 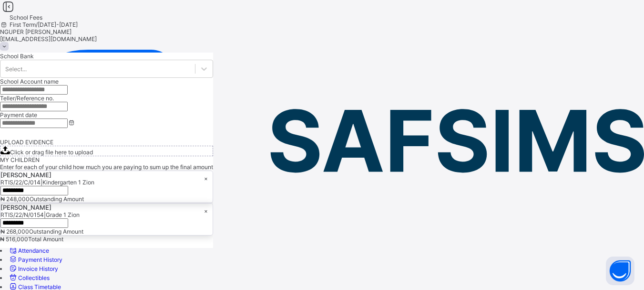 What do you see at coordinates (15, 231) in the screenshot?
I see `span: ₦ 268,000` at bounding box center [15, 231].